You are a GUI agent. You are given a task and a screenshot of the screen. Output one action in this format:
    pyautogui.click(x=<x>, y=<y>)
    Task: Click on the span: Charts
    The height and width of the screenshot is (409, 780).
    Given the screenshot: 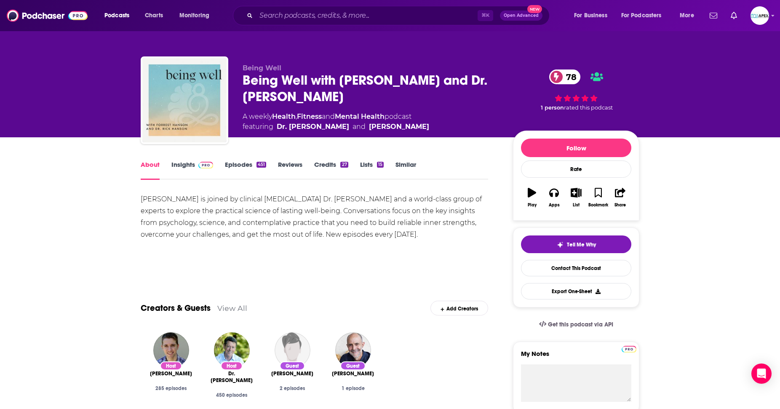 What is the action you would take?
    pyautogui.click(x=154, y=16)
    